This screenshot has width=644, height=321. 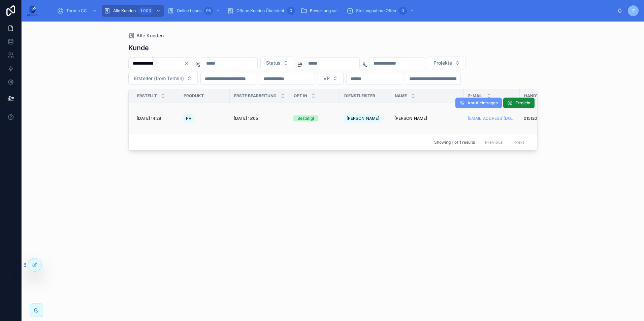 What do you see at coordinates (209, 11) in the screenshot?
I see `div: 95` at bounding box center [209, 11].